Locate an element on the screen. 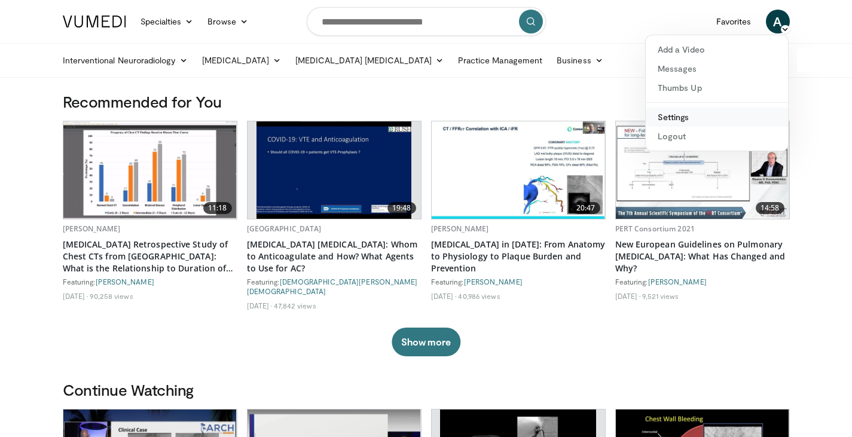 The width and height of the screenshot is (852, 437). a: PERT Consortium 2021 is located at coordinates (655, 228).